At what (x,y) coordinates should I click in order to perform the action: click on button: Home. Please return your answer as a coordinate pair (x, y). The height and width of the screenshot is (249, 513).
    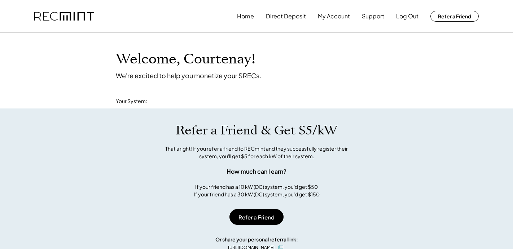
    Looking at the image, I should click on (245, 16).